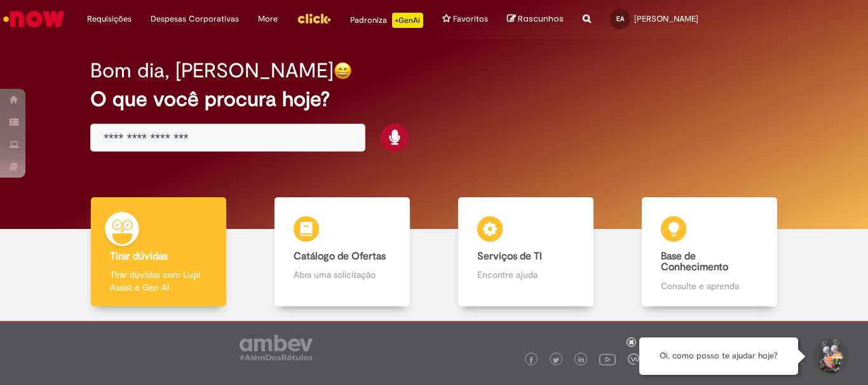 This screenshot has width=868, height=385. Describe the element at coordinates (342, 275) in the screenshot. I see `p: Abra uma solicitação` at that location.